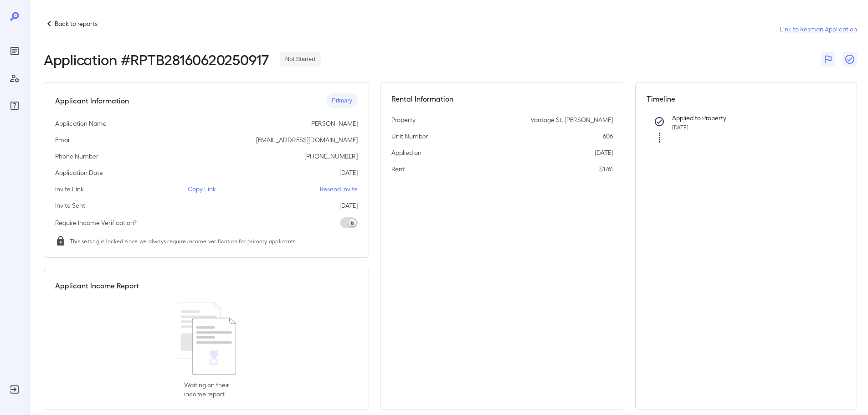 Image resolution: width=868 pixels, height=415 pixels. Describe the element at coordinates (92, 101) in the screenshot. I see `h5: Applicant Information` at that location.